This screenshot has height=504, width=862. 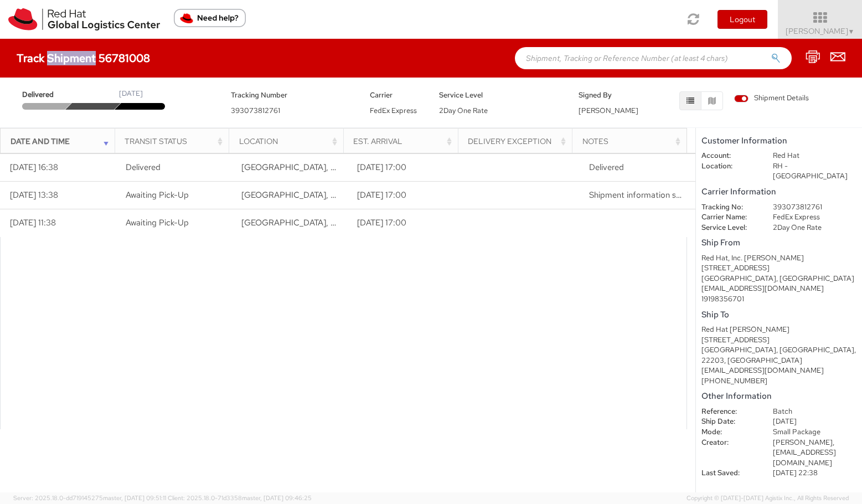 What do you see at coordinates (779, 242) in the screenshot?
I see `h5: Ship From` at bounding box center [779, 242].